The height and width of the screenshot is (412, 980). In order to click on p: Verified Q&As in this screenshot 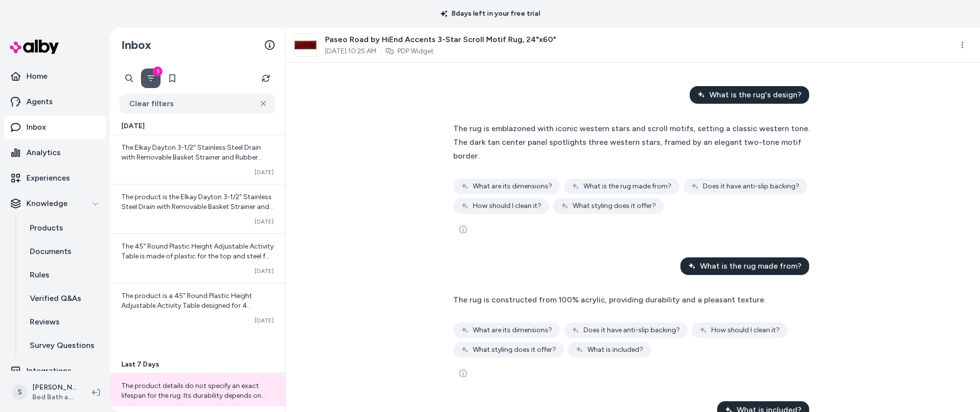, I will do `click(55, 299)`.